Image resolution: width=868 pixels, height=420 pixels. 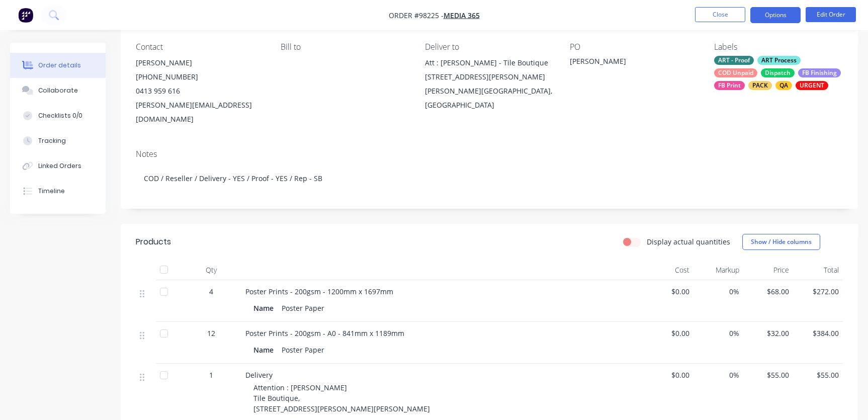 What do you see at coordinates (689, 241) in the screenshot?
I see `label: Display actual quantities` at bounding box center [689, 241].